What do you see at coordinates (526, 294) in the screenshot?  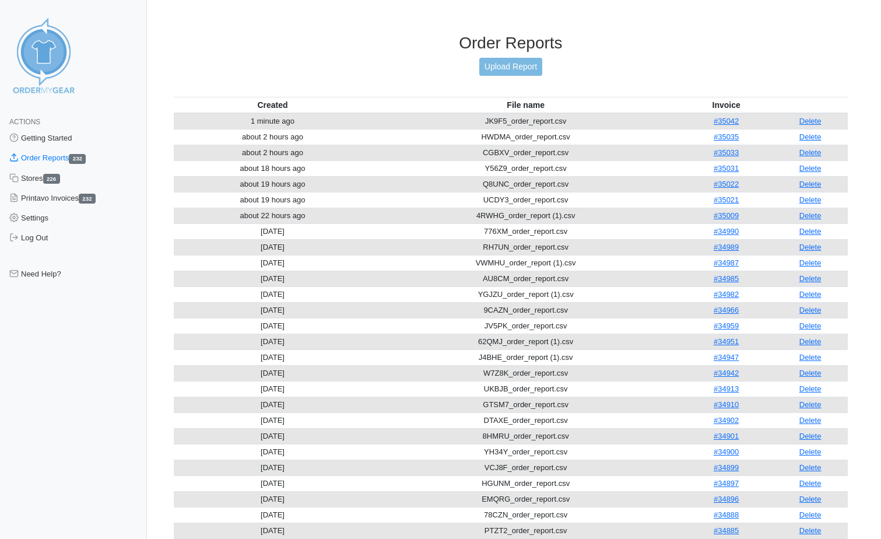 I see `td: YGJZU_order_report (1).csv` at bounding box center [526, 294].